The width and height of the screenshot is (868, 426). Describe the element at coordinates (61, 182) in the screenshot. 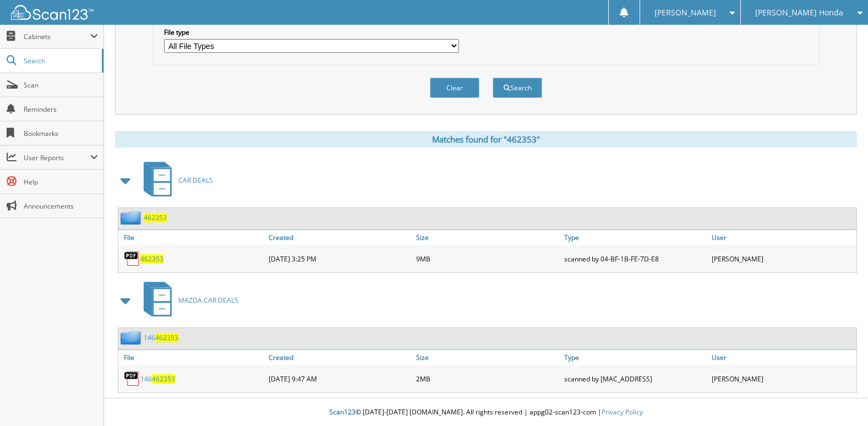

I see `span: Help` at that location.